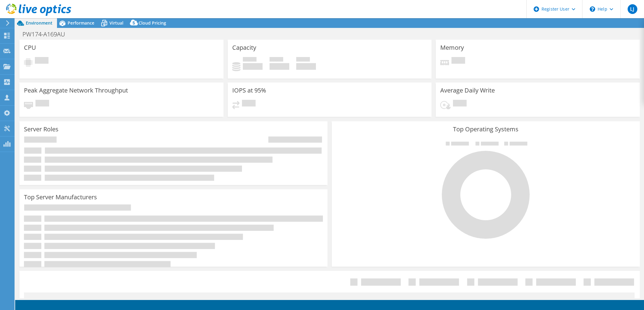 This screenshot has width=644, height=310. I want to click on h3: Top Operating Systems, so click(486, 129).